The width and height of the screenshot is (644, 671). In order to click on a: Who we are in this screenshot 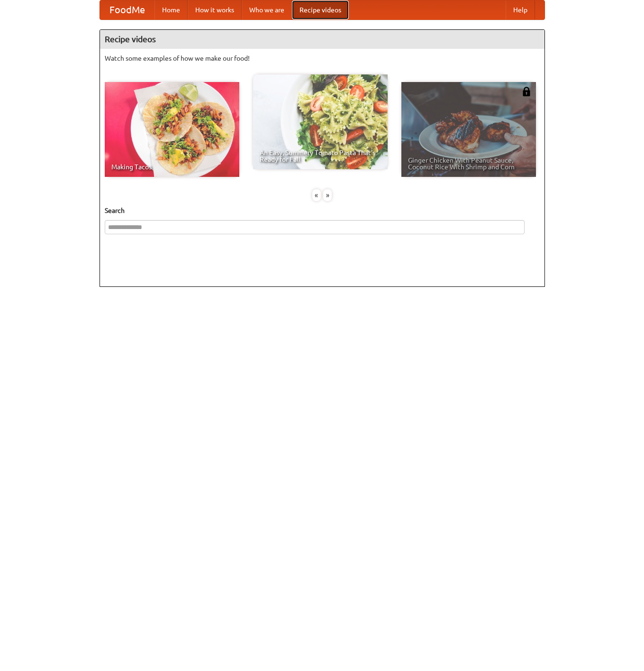, I will do `click(267, 10)`.